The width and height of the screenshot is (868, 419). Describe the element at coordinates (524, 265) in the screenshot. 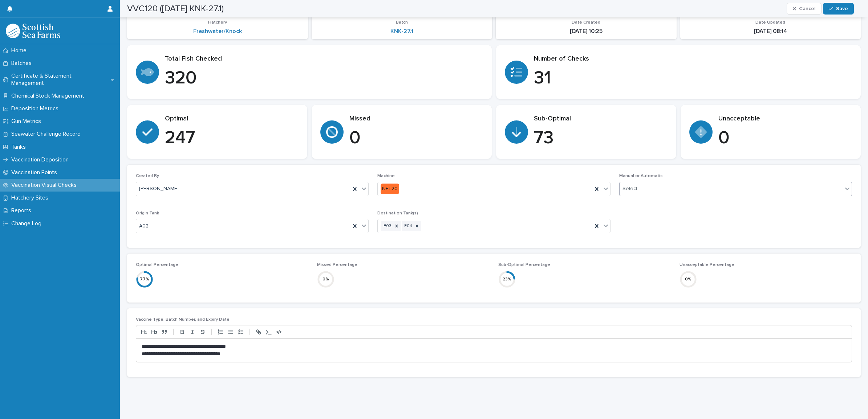

I see `span: Sub-Optimal Percentage` at that location.